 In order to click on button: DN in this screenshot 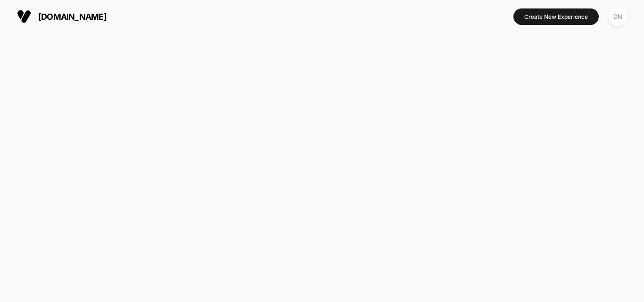, I will do `click(618, 16)`.